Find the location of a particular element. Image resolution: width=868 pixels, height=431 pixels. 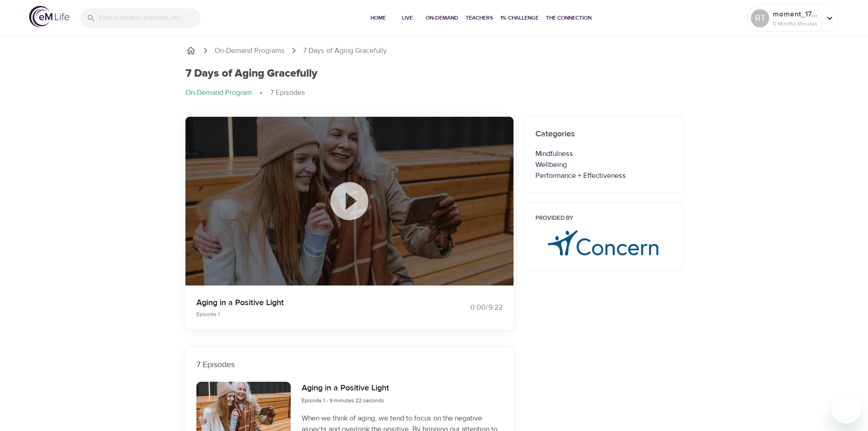

p: 0 Mindful Minutes is located at coordinates (797, 24).